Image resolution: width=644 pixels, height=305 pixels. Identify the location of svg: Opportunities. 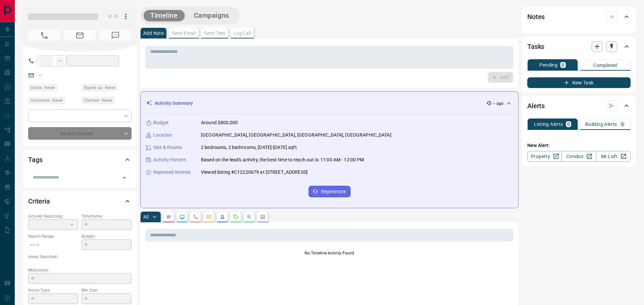
(249, 217).